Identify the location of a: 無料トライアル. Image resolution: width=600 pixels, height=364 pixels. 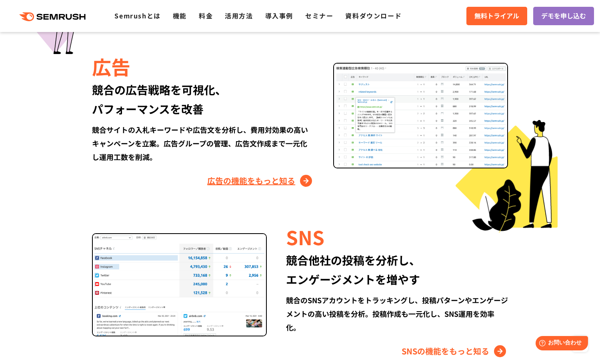
(497, 16).